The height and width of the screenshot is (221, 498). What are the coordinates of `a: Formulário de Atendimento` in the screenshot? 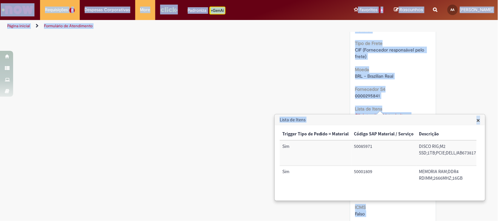 It's located at (68, 26).